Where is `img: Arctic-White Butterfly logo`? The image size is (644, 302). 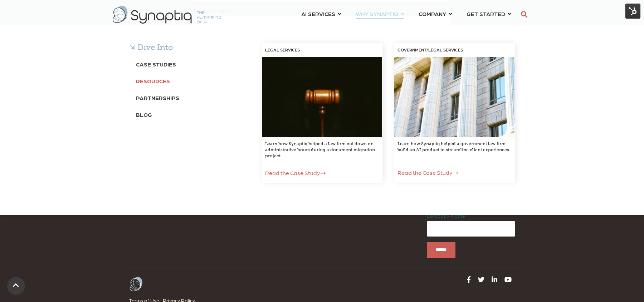 img: Arctic-White Butterfly logo is located at coordinates (136, 284).